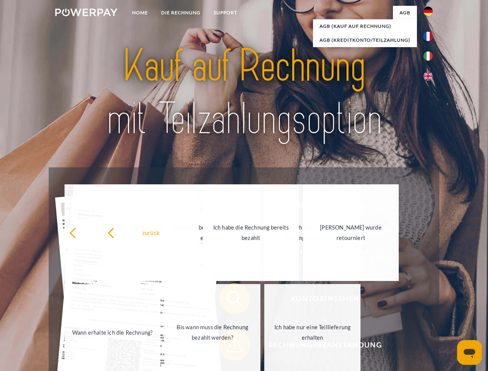 This screenshot has height=371, width=488. Describe the element at coordinates (365, 26) in the screenshot. I see `a: AGB (Kauf auf Rechnung)` at that location.